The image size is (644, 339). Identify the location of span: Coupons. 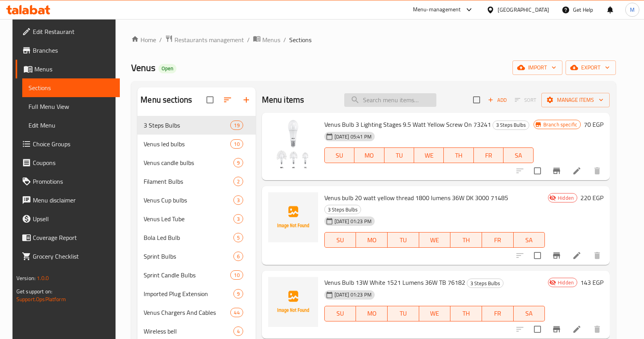
(73, 163).